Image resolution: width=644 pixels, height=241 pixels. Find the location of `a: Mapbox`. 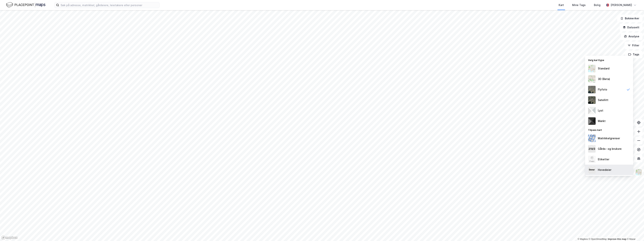

a: Mapbox is located at coordinates (583, 239).